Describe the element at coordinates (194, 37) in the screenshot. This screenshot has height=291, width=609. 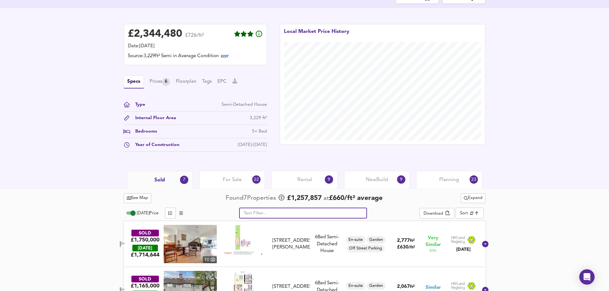
I see `span: £726/ft²` at that location.